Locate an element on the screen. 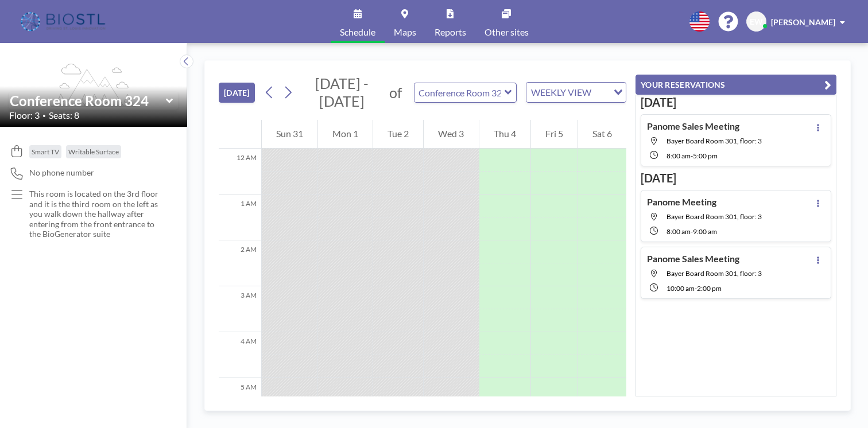 The width and height of the screenshot is (868, 428). div: Thu 4 is located at coordinates (505, 135).